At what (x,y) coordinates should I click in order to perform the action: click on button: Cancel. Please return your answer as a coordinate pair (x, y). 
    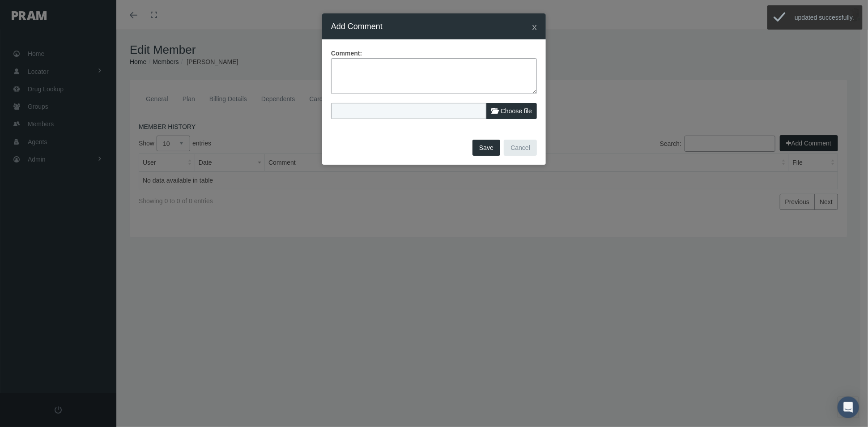
    Looking at the image, I should click on (521, 147).